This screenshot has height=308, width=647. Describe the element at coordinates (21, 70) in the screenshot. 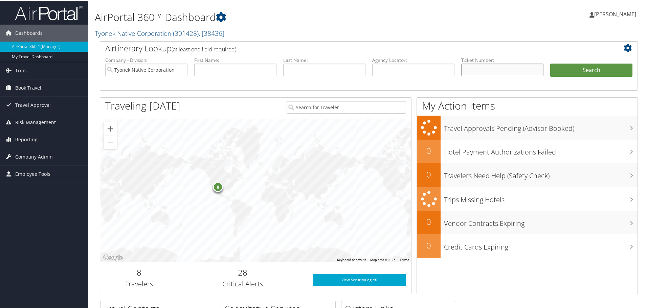

I see `span: Trips` at that location.